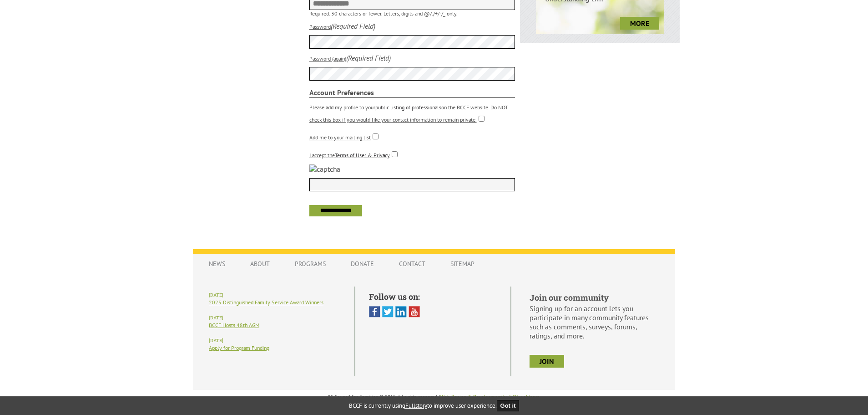 The image size is (868, 415). Describe the element at coordinates (325, 169) in the screenshot. I see `img: captcha` at that location.